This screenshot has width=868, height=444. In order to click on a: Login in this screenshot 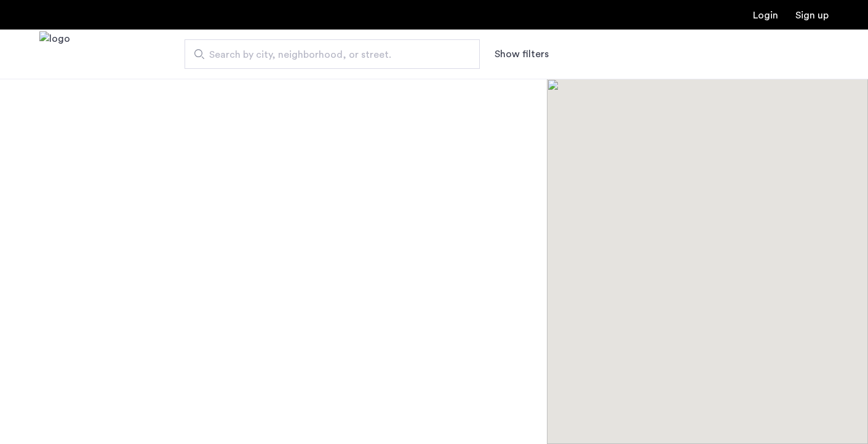, I will do `click(765, 16)`.